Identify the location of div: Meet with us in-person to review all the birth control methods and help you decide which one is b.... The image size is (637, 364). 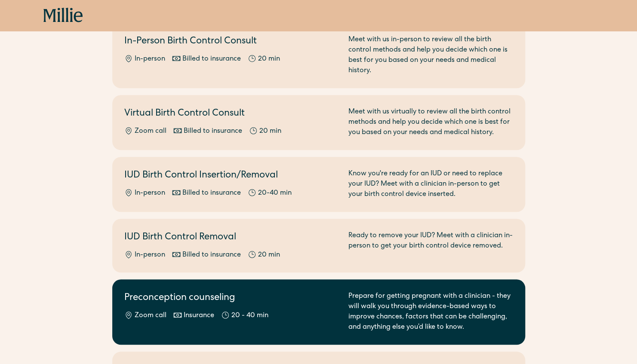
(431, 55).